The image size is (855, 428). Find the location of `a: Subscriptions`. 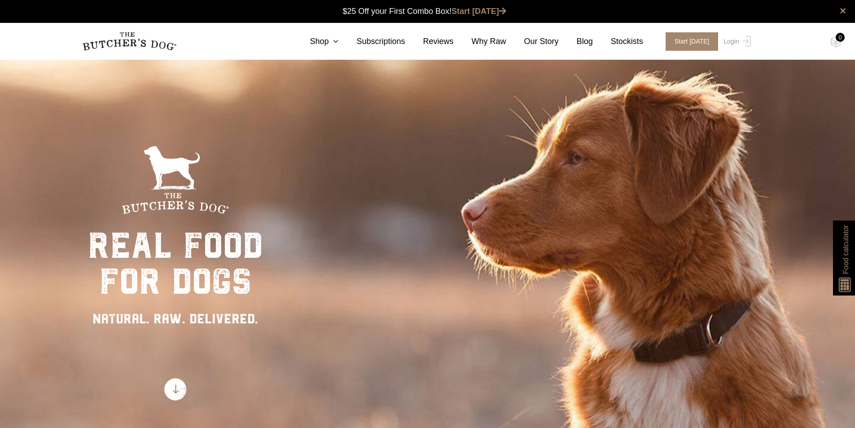

a: Subscriptions is located at coordinates (372, 41).